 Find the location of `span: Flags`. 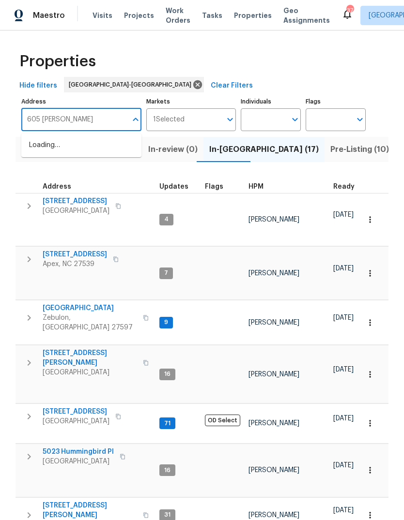

span: Flags is located at coordinates (214, 187).